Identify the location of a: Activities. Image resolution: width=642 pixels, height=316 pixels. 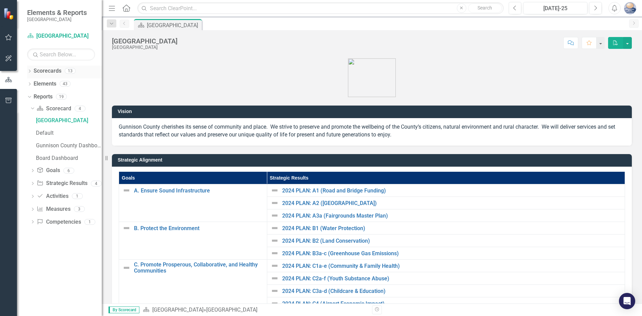
(52, 196).